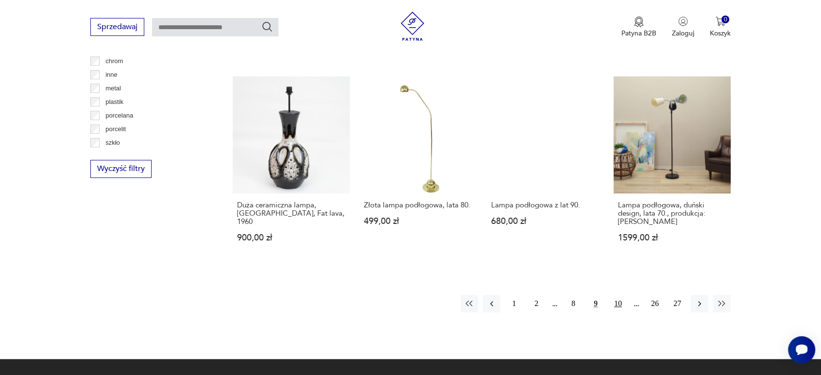 The width and height of the screenshot is (821, 375). What do you see at coordinates (113, 88) in the screenshot?
I see `p: metal` at bounding box center [113, 88].